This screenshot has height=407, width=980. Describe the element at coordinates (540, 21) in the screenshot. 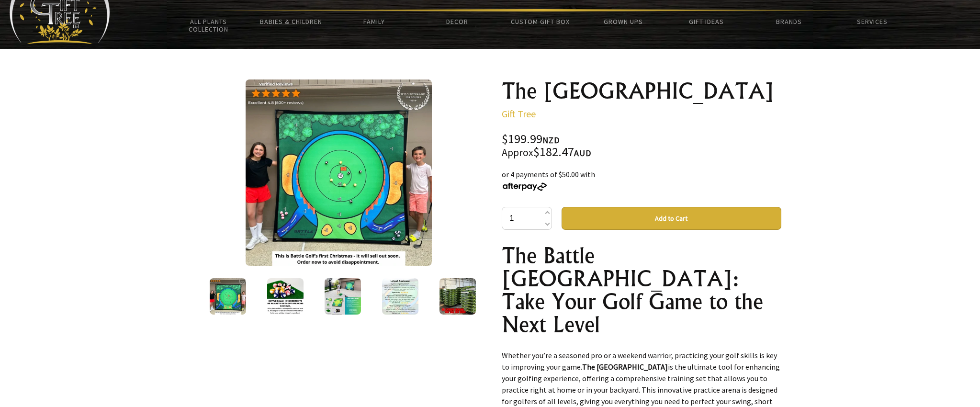

I see `a: Custom Gift Box` at that location.